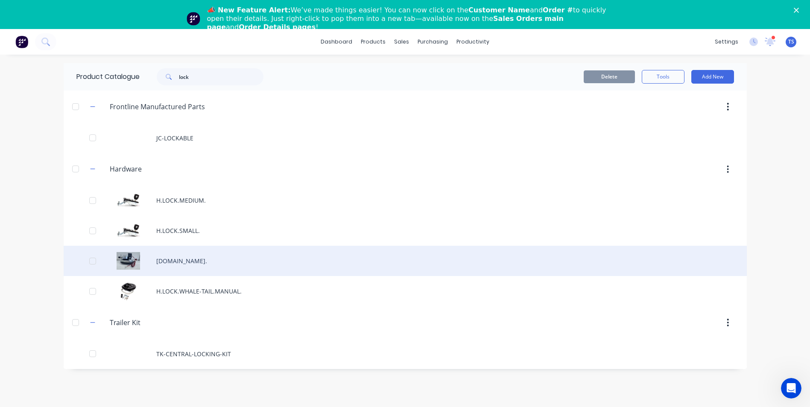  What do you see at coordinates (558, 10) in the screenshot?
I see `b: Order #` at bounding box center [558, 10].